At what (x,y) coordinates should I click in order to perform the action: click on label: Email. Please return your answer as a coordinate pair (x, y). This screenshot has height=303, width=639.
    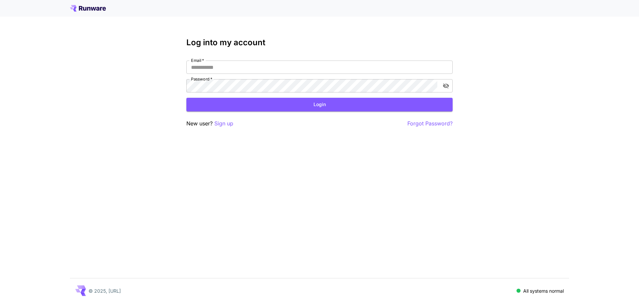
    Looking at the image, I should click on (197, 60).